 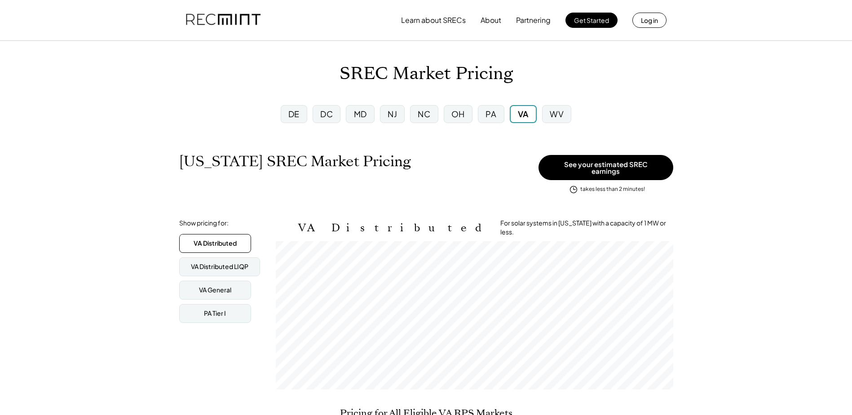 What do you see at coordinates (424, 114) in the screenshot?
I see `div: NC` at bounding box center [424, 114].